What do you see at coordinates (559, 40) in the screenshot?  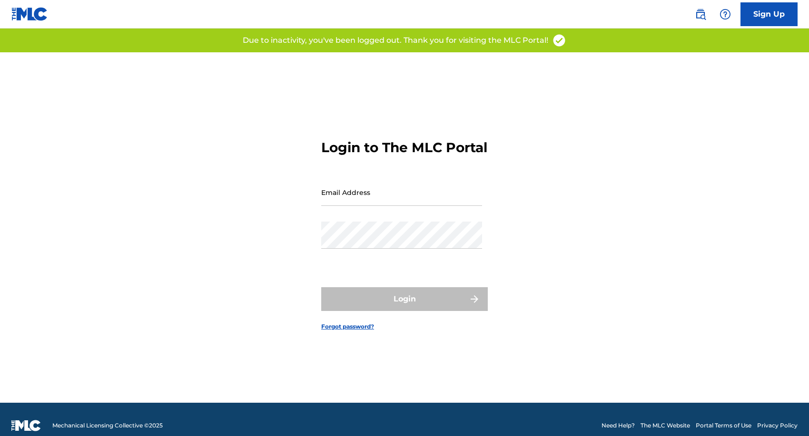 I see `img: access` at bounding box center [559, 40].